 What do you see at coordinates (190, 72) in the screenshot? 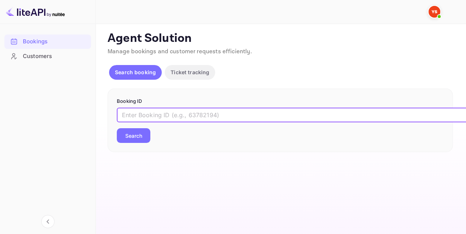
I see `p: Ticket tracking` at bounding box center [190, 72].